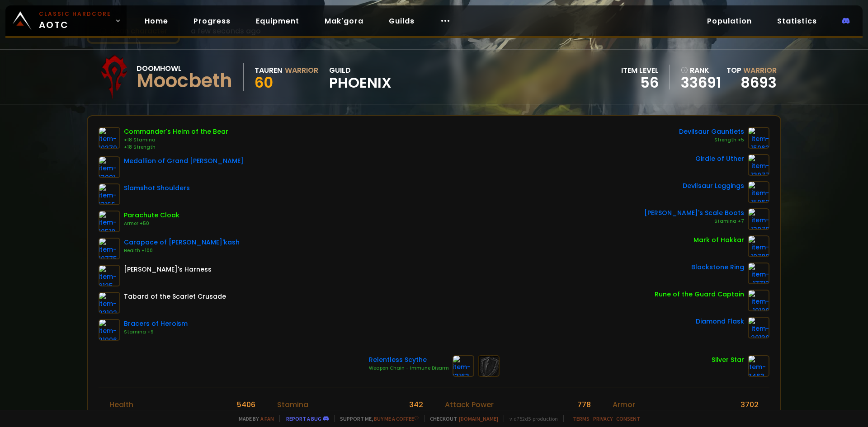  Describe the element at coordinates (640, 83) in the screenshot. I see `div: 56` at that location.